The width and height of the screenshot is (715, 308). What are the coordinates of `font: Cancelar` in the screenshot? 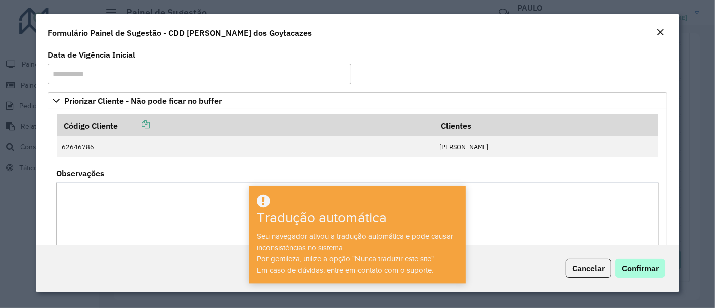 It's located at (588, 268).